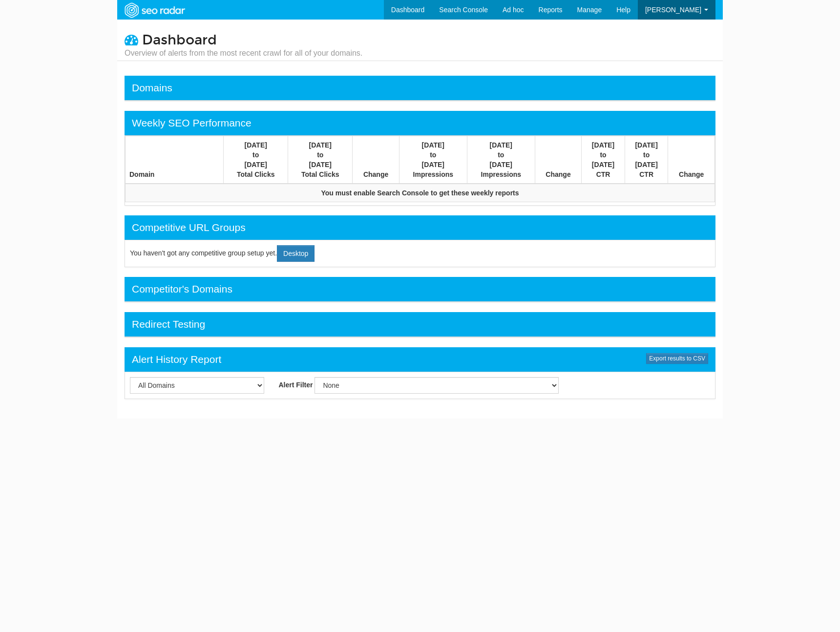  Describe the element at coordinates (155, 10) in the screenshot. I see `img: SEORadar` at that location.